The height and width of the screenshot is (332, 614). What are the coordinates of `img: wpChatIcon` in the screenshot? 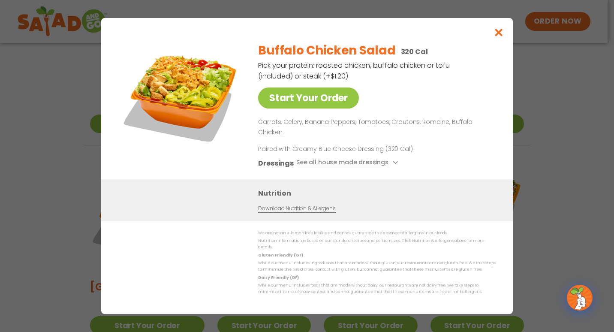 It's located at (579, 297).